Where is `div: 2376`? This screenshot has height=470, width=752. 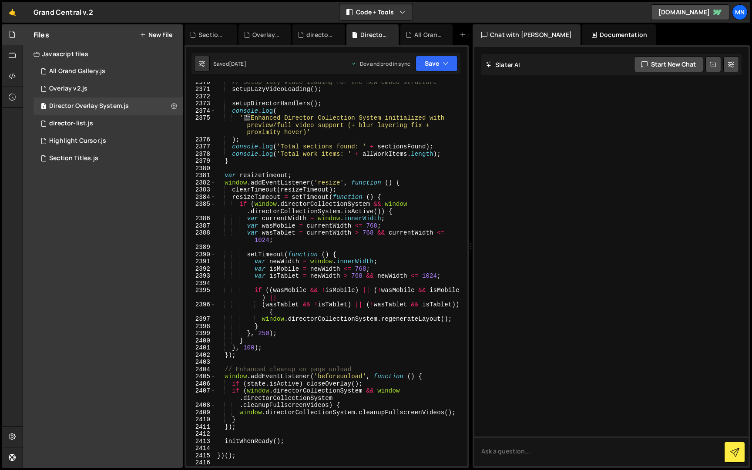
div: 2376 is located at coordinates (201, 140).